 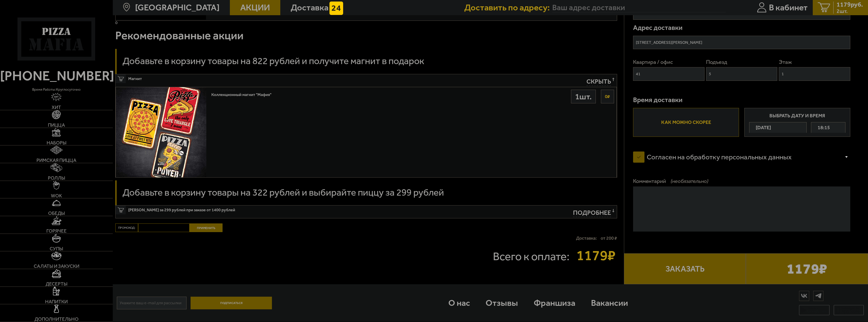 What do you see at coordinates (690, 181) in the screenshot?
I see `span: (необязательно)` at bounding box center [690, 181].